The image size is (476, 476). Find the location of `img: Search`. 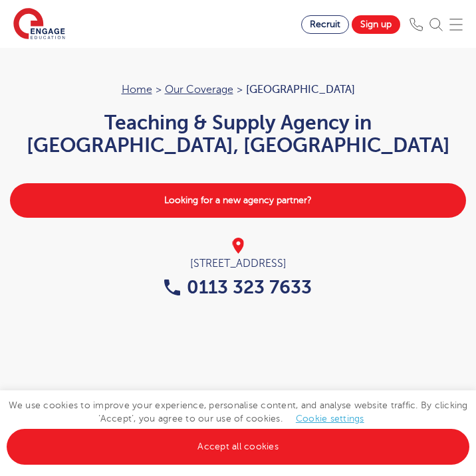

img: Search is located at coordinates (436, 25).